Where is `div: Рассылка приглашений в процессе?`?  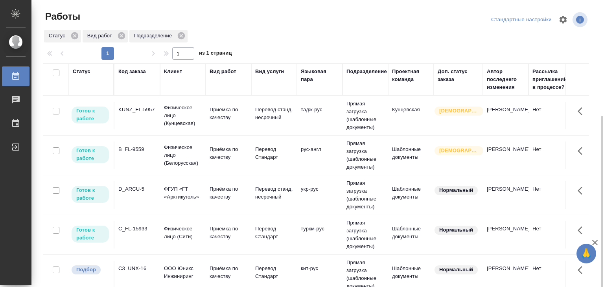 div: Рассылка приглашений в процессе? is located at coordinates (551, 79).